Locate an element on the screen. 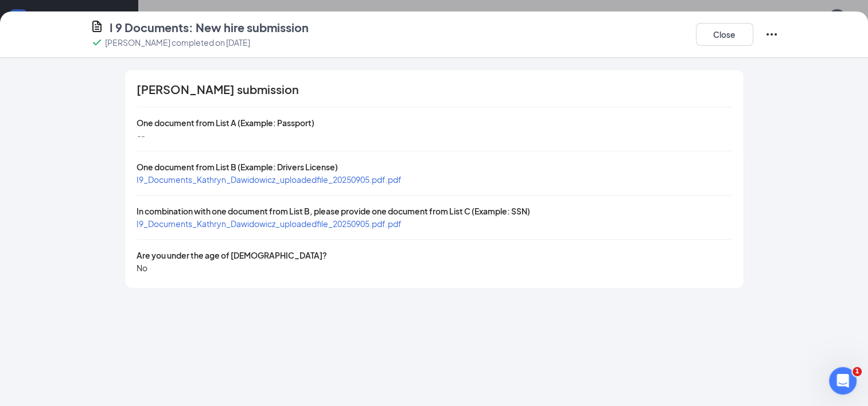  span: In combination with one document from List B, please provide one document from List C (Example: SSN) is located at coordinates (333, 211).